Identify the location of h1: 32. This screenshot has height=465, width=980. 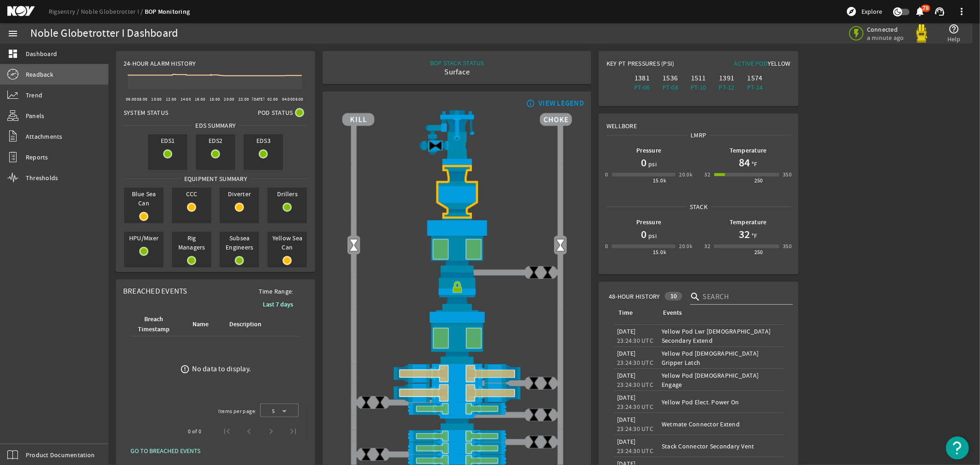
(745, 234).